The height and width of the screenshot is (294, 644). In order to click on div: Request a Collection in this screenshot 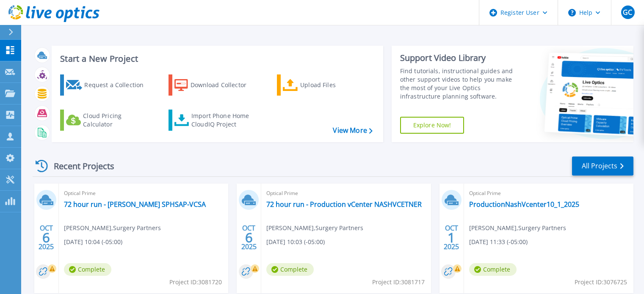, I will do `click(118, 85)`.